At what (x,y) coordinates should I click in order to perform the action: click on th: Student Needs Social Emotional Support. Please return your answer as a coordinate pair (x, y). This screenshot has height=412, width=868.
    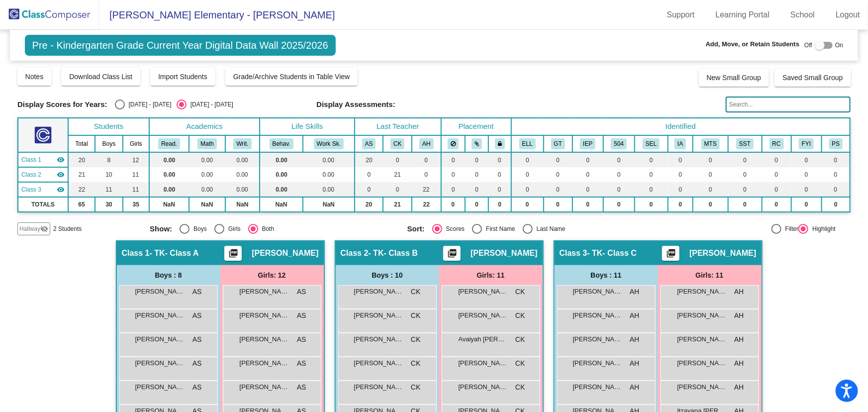
    Looking at the image, I should click on (651, 144).